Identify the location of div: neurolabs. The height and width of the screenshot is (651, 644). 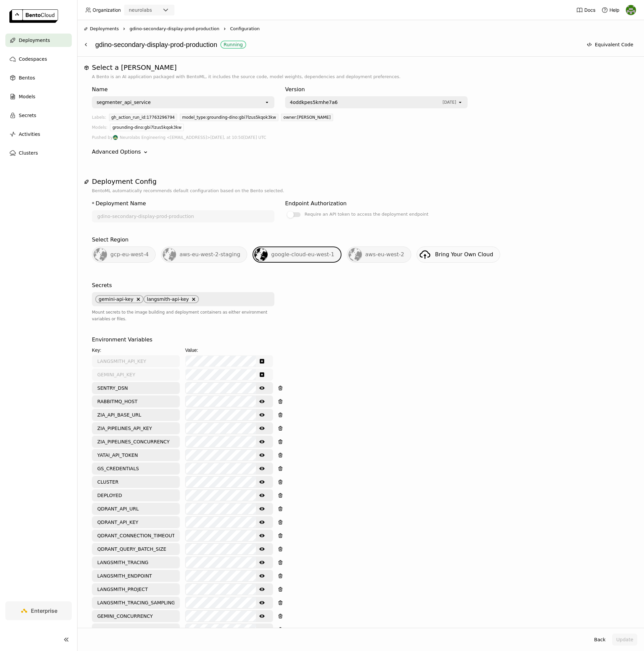
(140, 10).